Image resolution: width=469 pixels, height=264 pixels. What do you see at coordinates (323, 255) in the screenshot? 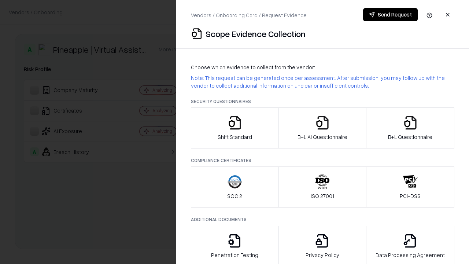
I see `p: Privacy Policy` at bounding box center [323, 255].